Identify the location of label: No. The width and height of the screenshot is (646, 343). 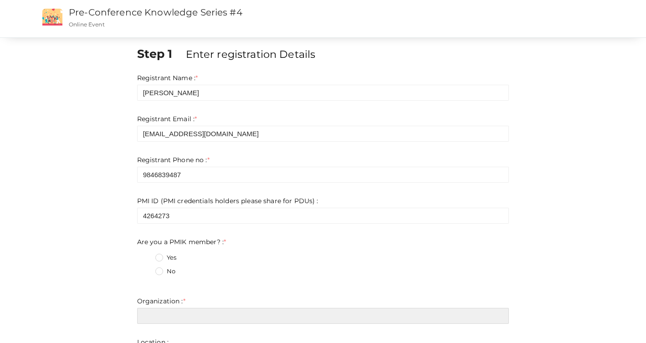
(165, 271).